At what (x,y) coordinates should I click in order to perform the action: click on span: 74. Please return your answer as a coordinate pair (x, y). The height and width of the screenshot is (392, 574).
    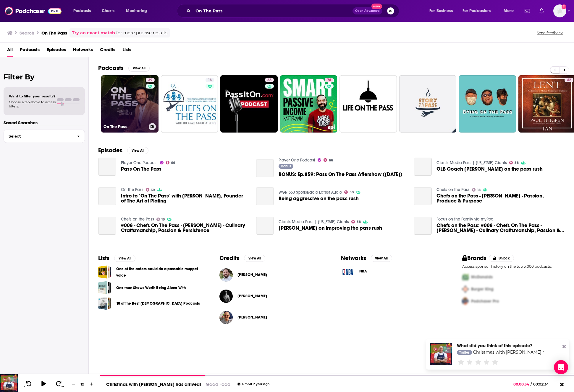
    Looking at the image, I should click on (329, 81).